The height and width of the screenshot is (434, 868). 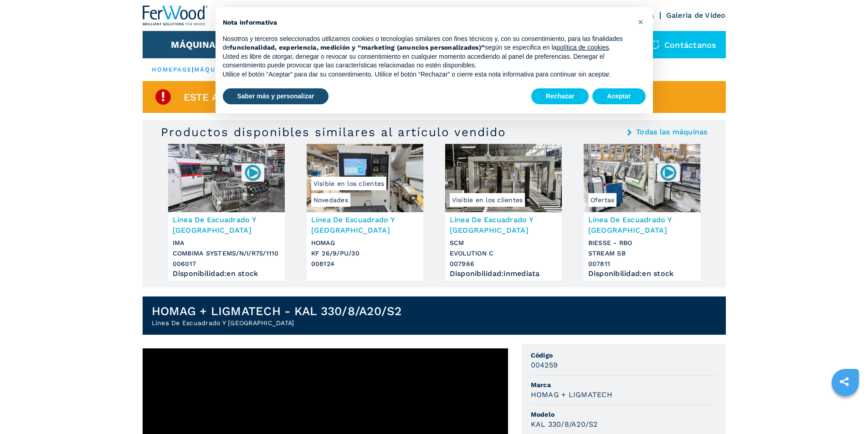 What do you see at coordinates (365, 178) in the screenshot?
I see `img: Línea De Escuadrado Y Canteado HOMAG KF 26/9/PU/30` at bounding box center [365, 178].